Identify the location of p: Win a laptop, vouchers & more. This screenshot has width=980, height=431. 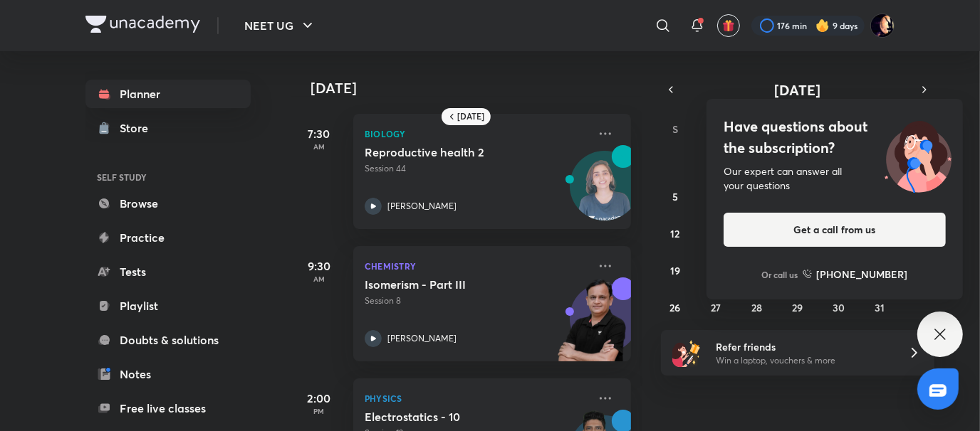
(803, 361).